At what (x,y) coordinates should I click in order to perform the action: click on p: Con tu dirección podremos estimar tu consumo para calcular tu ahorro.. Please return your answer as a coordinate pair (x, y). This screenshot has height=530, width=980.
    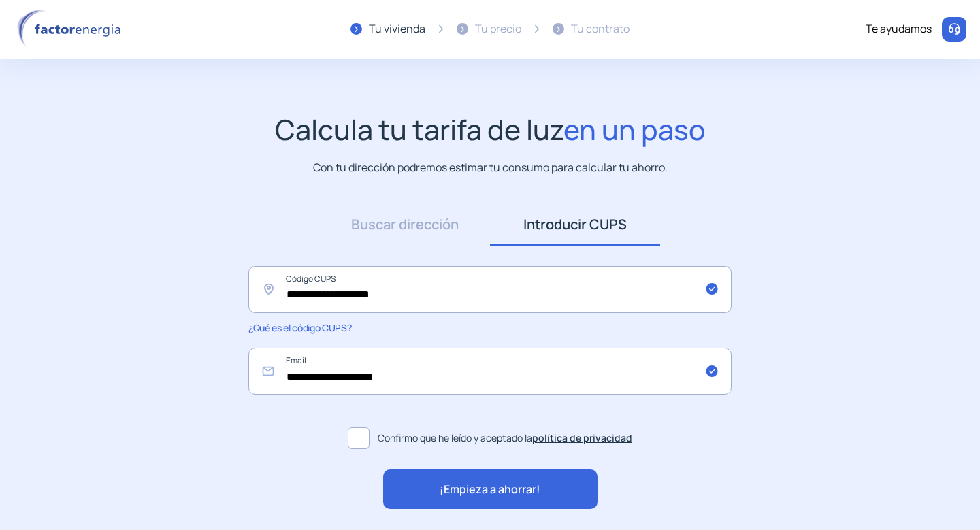
    Looking at the image, I should click on (490, 167).